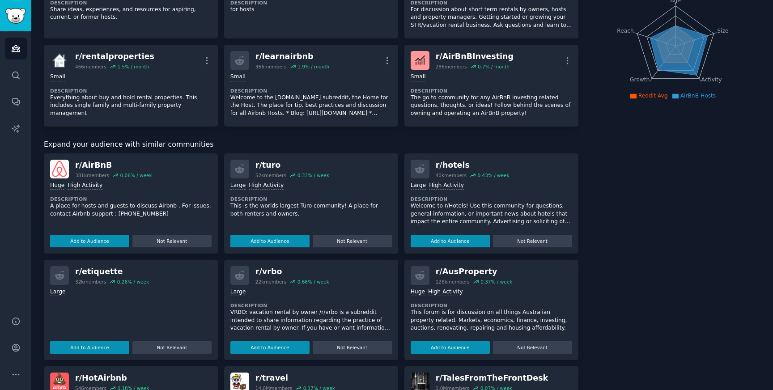 Image resolution: width=773 pixels, height=390 pixels. I want to click on div: 0.43 % / week, so click(493, 175).